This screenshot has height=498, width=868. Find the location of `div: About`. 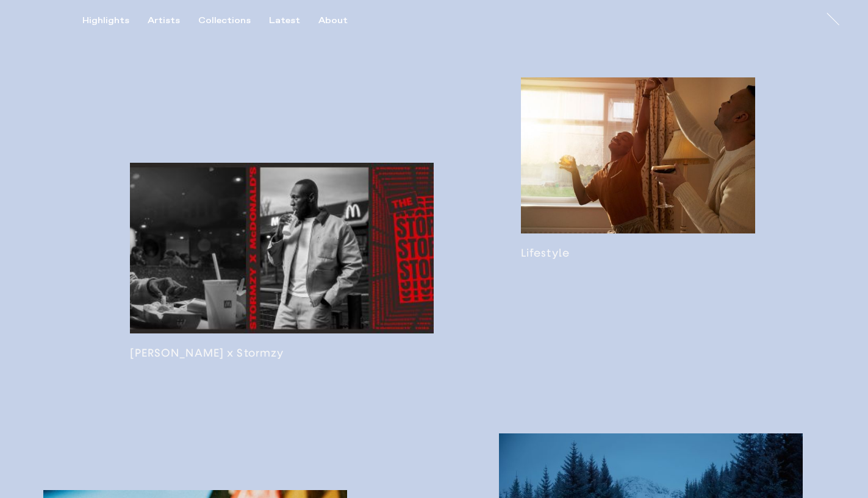

div: About is located at coordinates (333, 21).